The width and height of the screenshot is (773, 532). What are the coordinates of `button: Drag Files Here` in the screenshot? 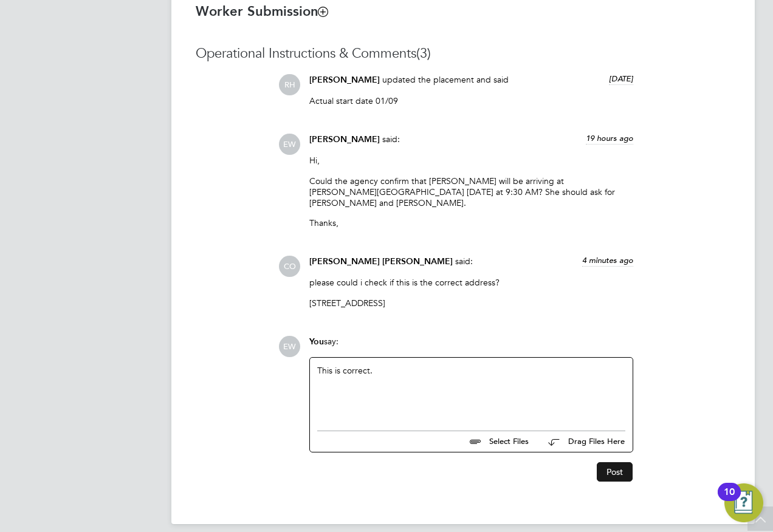 It's located at (582, 442).